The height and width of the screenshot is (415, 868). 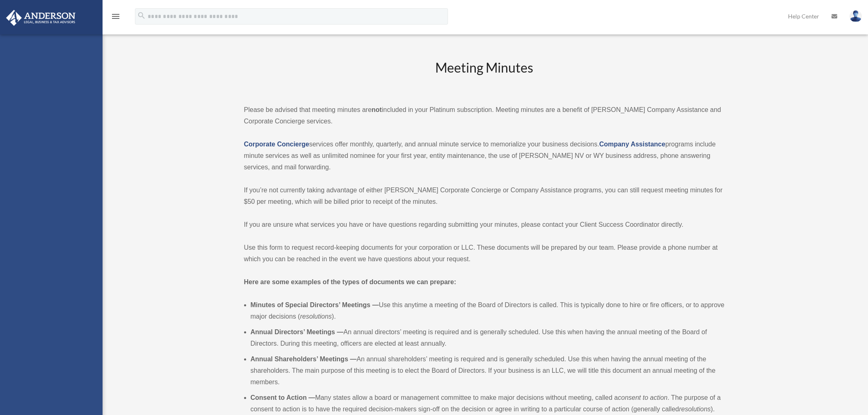 I want to click on li: An annual directors’ meeting is required and is generally scheduled. Use this when having the ann..., so click(x=488, y=338).